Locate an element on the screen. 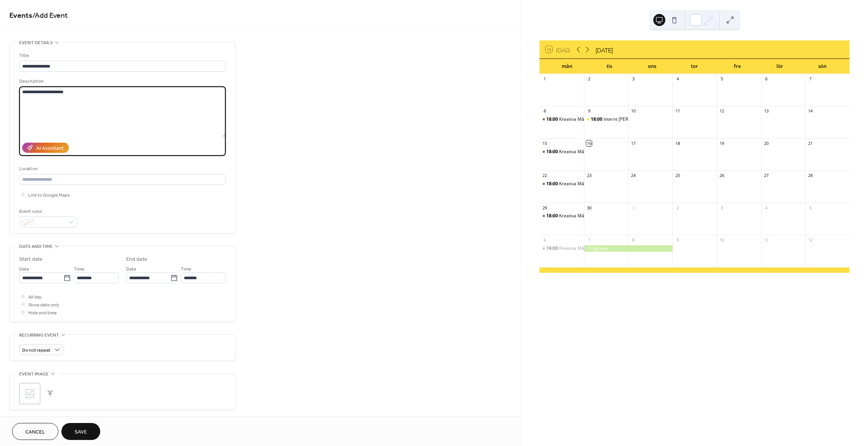 The width and height of the screenshot is (868, 446). div: 18 is located at coordinates (677, 143).